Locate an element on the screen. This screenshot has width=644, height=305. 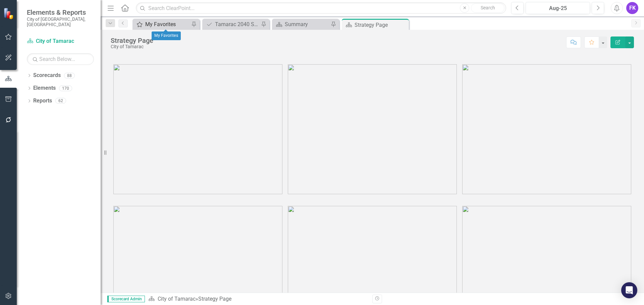
span: Elements & Reports is located at coordinates (61, 12).